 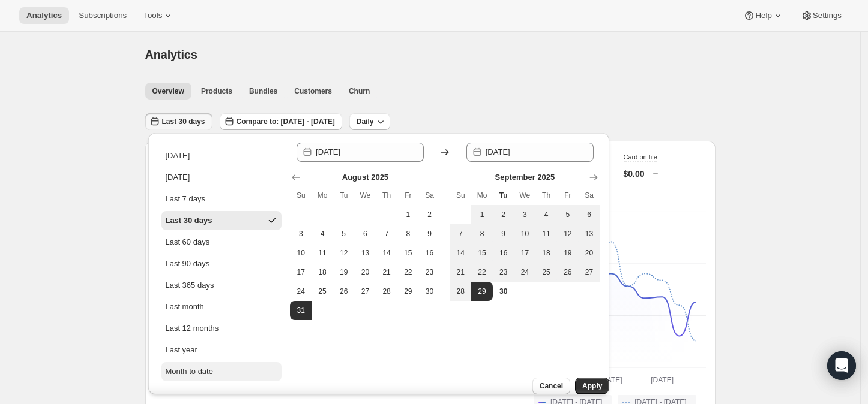 I want to click on span: 20, so click(x=365, y=272).